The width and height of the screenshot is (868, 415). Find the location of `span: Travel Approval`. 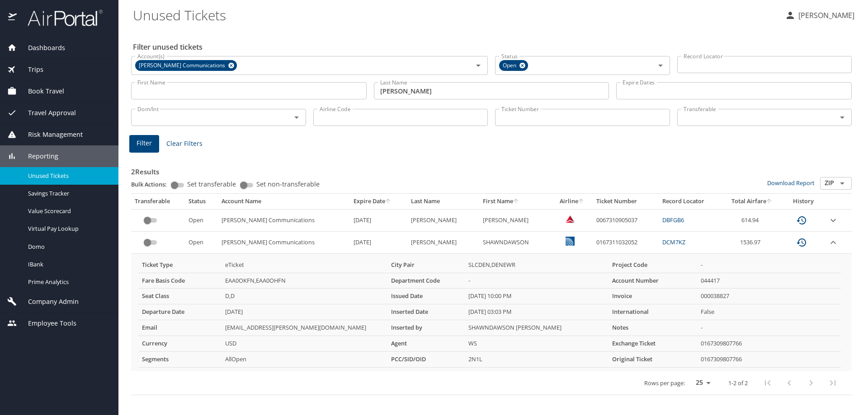

span: Travel Approval is located at coordinates (46, 113).